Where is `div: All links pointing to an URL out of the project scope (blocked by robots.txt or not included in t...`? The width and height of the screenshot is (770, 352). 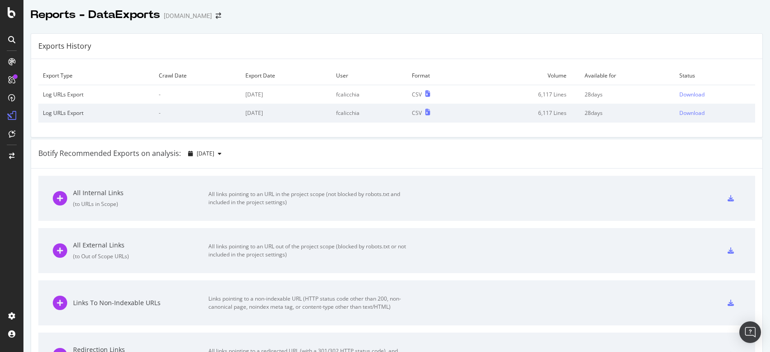 div: All links pointing to an URL out of the project scope (blocked by robots.txt or not included in t... is located at coordinates (310, 251).